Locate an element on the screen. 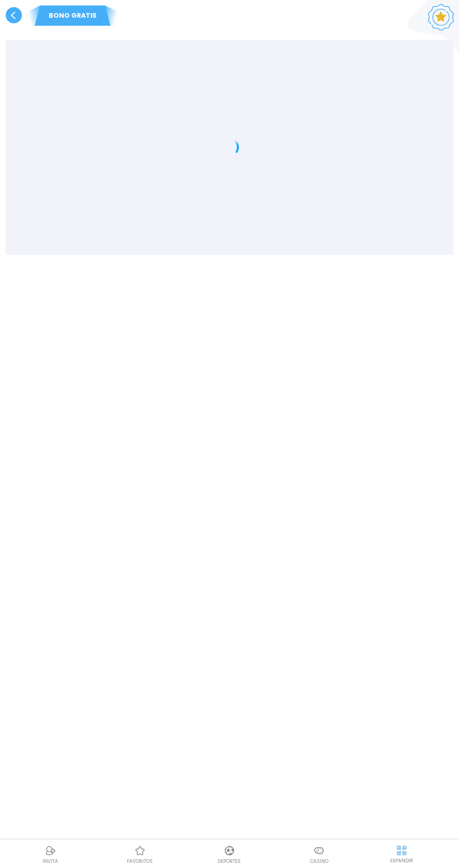  a: CasinoCasinoCasino is located at coordinates (319, 854).